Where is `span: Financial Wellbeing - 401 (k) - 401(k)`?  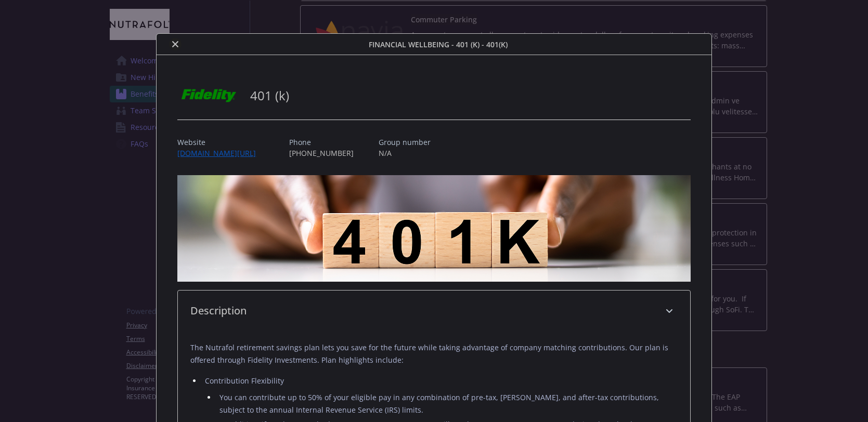 span: Financial Wellbeing - 401 (k) - 401(k) is located at coordinates (438, 44).